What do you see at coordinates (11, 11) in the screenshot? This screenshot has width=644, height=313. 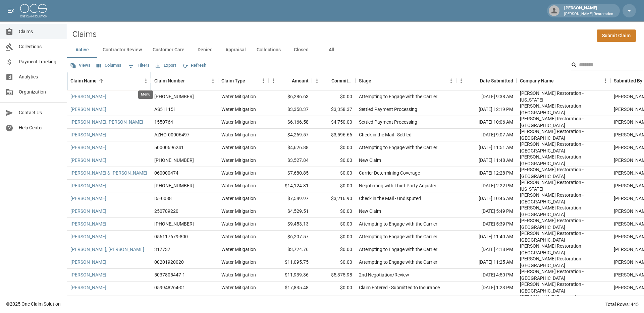 I see `button: open drawer` at bounding box center [11, 11].